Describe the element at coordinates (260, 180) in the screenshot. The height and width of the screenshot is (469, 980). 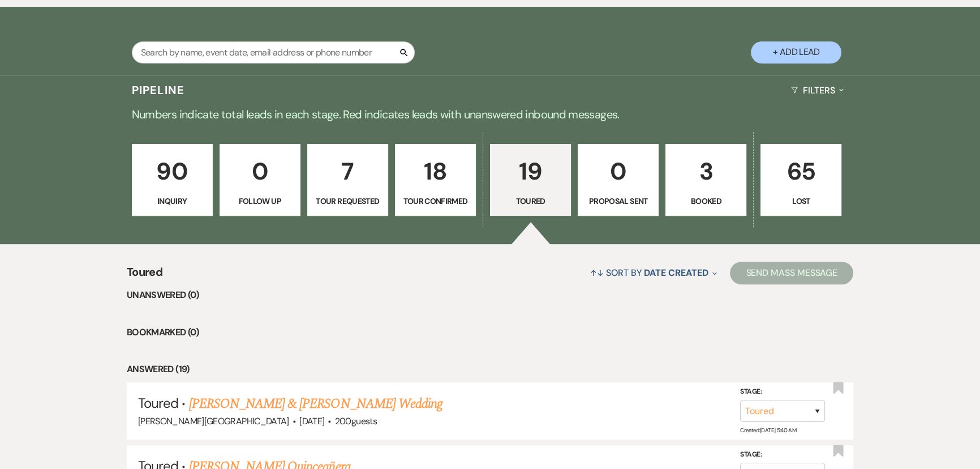
I see `a: 0Follow Up` at that location.